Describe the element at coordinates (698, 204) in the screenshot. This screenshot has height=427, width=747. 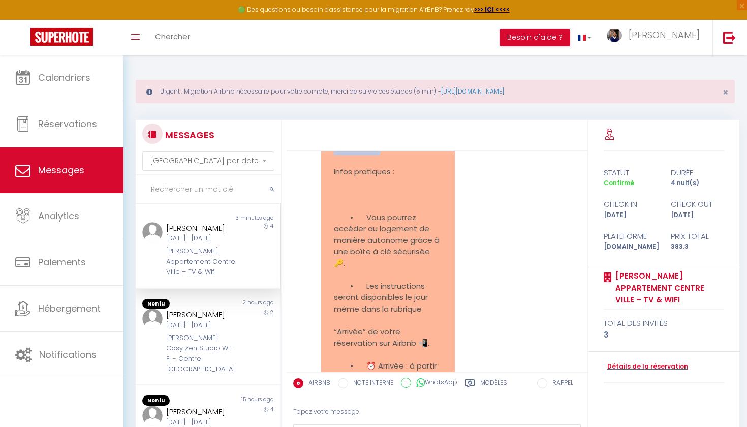
I see `div: check out` at that location.